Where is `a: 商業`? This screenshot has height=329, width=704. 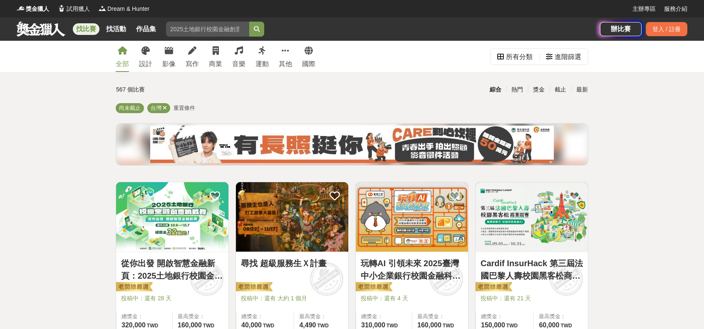 a: 商業 is located at coordinates (215, 56).